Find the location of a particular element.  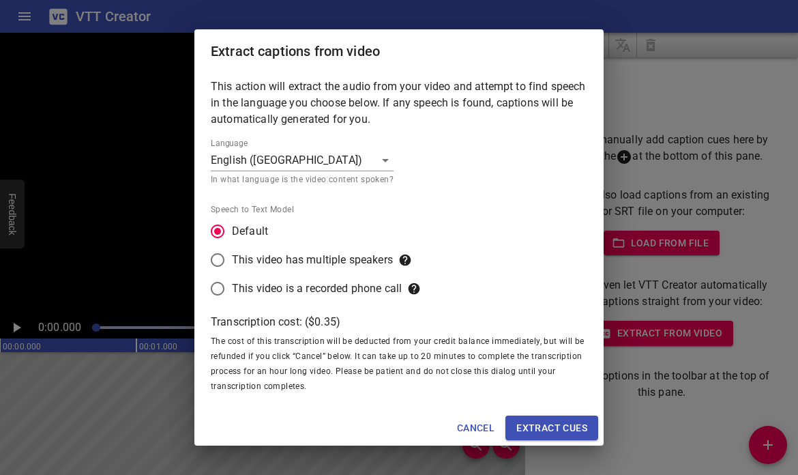

span: Default is located at coordinates (250, 231).